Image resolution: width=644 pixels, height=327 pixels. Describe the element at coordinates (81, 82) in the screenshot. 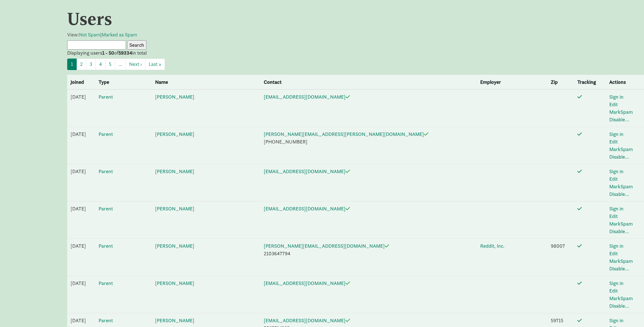

I see `th: Joined` at that location.